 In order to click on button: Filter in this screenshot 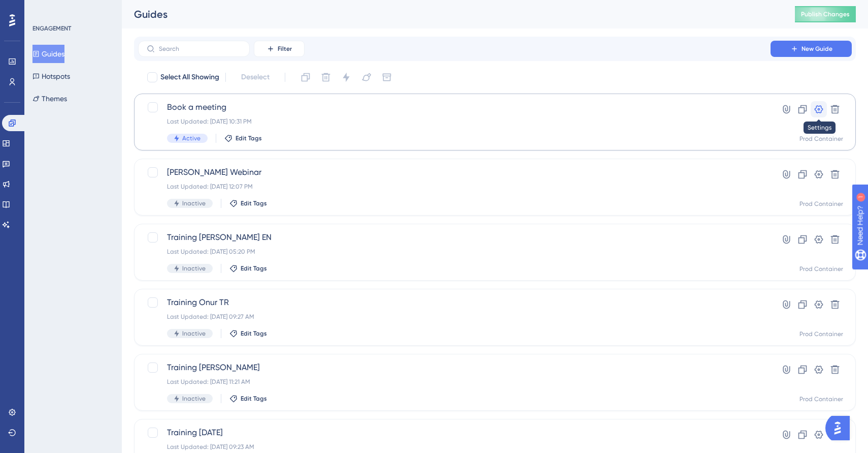, I will do `click(279, 49)`.